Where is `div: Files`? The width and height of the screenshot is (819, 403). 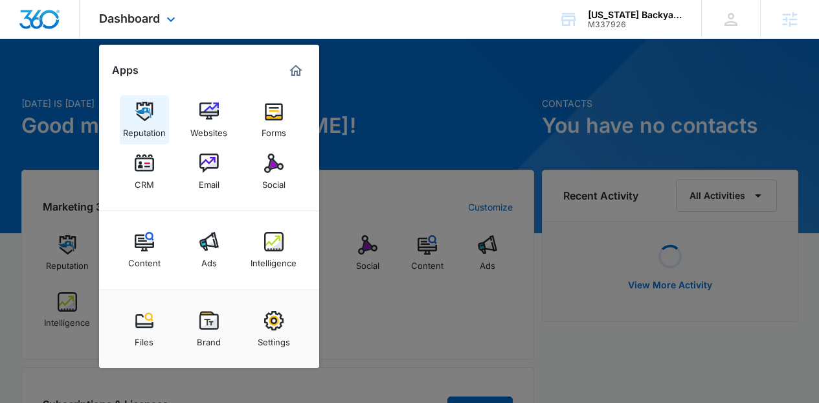
div: Files is located at coordinates (144, 339).